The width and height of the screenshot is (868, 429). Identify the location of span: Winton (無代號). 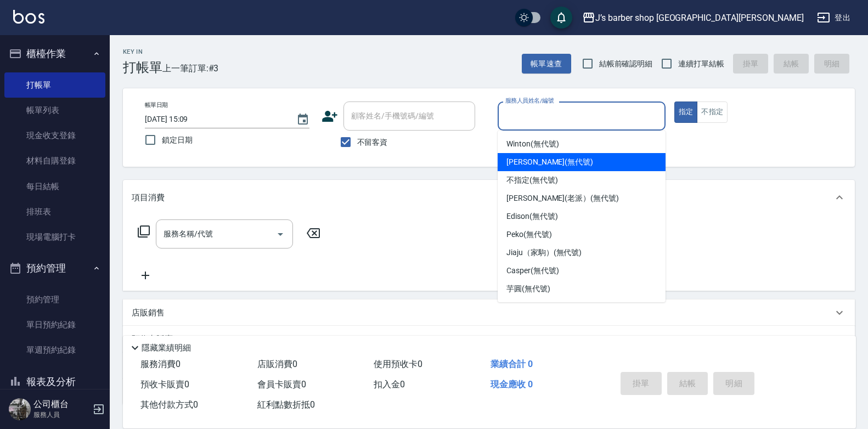
(532, 144).